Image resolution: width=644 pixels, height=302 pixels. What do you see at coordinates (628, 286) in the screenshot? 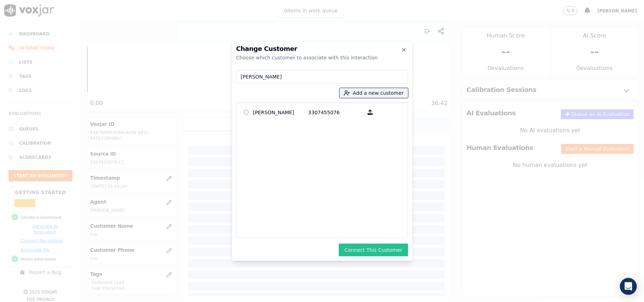
I see `div: Open Intercom Messenger` at bounding box center [628, 286].